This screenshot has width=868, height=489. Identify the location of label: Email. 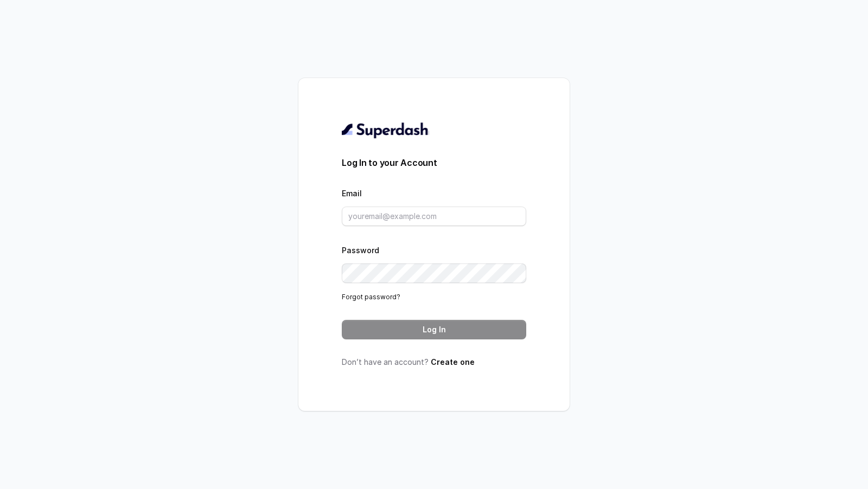
(352, 193).